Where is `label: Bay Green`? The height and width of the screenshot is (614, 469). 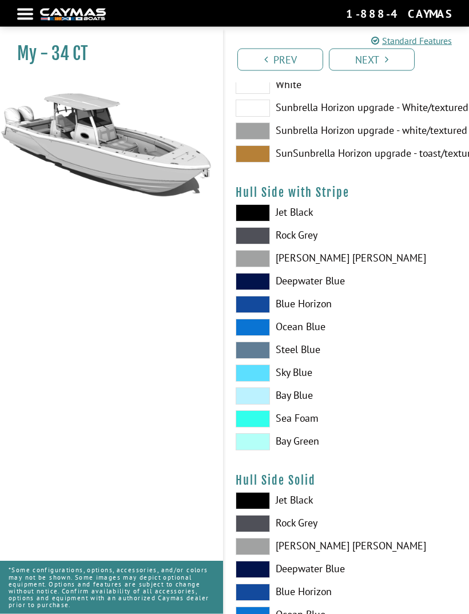 label: Bay Green is located at coordinates (347, 442).